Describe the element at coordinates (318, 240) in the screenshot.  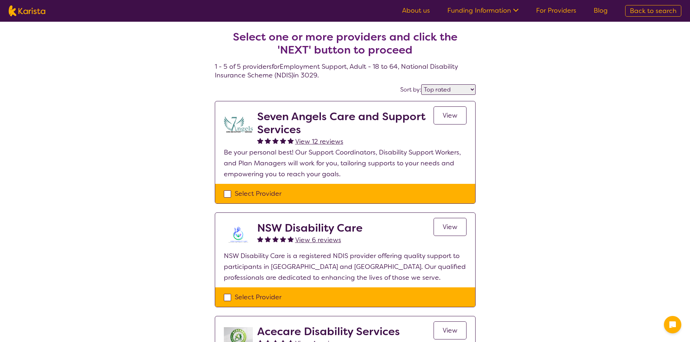
I see `span: View 6 reviews` at that location.